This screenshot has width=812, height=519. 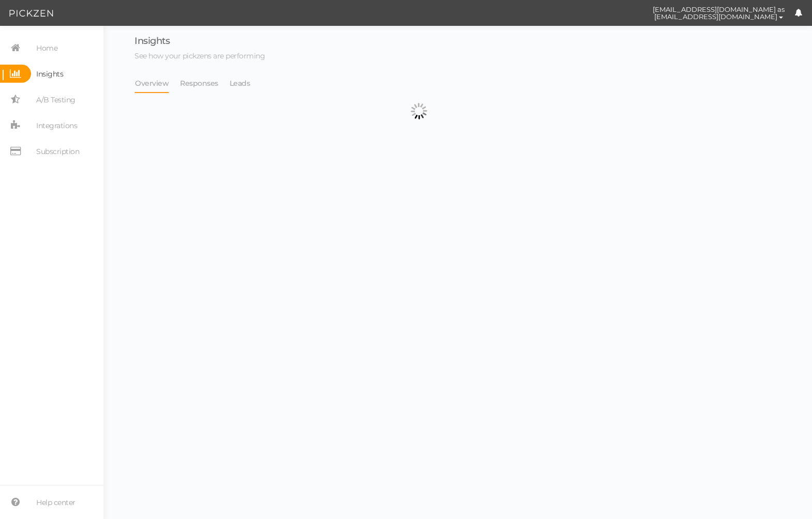 I want to click on img: Pickzen logo, so click(x=31, y=13).